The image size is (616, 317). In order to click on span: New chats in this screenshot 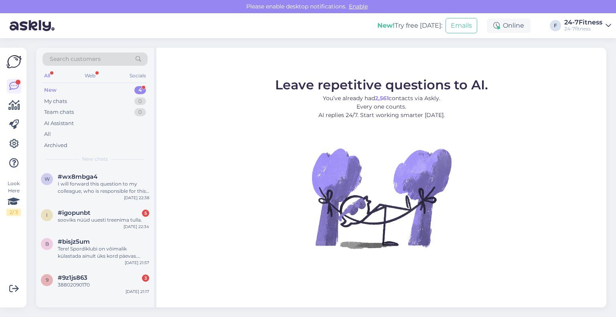, I will do `click(95, 159)`.